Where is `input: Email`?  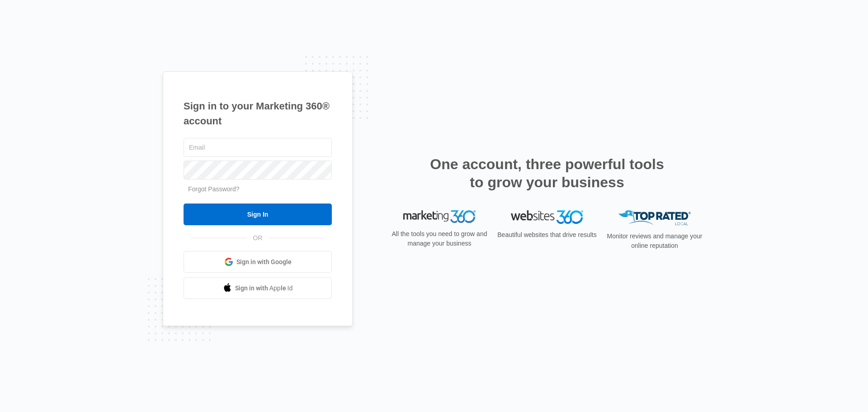
input: Email is located at coordinates (258, 147).